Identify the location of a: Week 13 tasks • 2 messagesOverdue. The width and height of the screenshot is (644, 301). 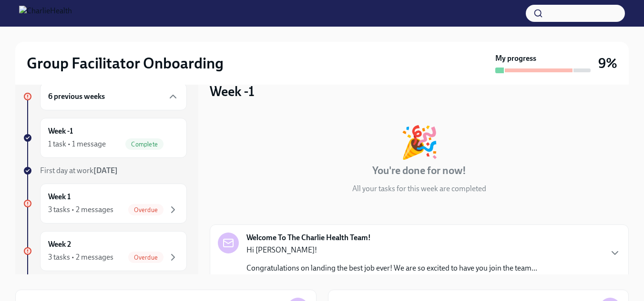
(105, 204).